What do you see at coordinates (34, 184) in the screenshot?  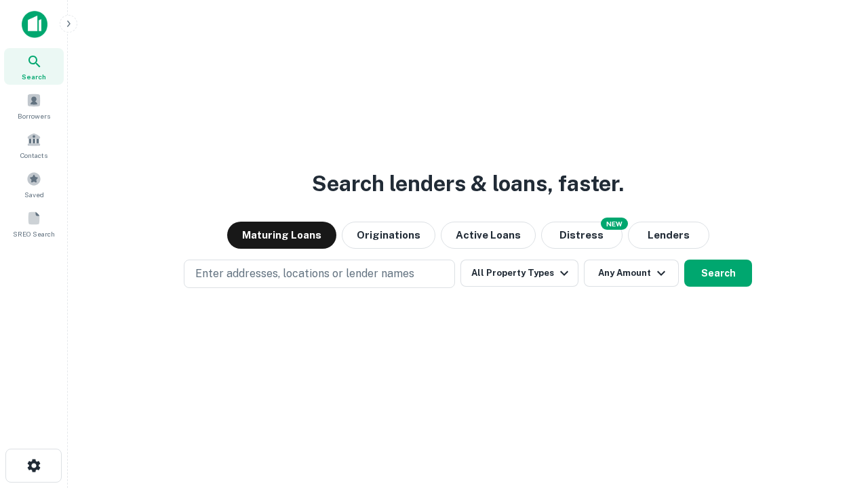 I see `a: Saved` at bounding box center [34, 184].